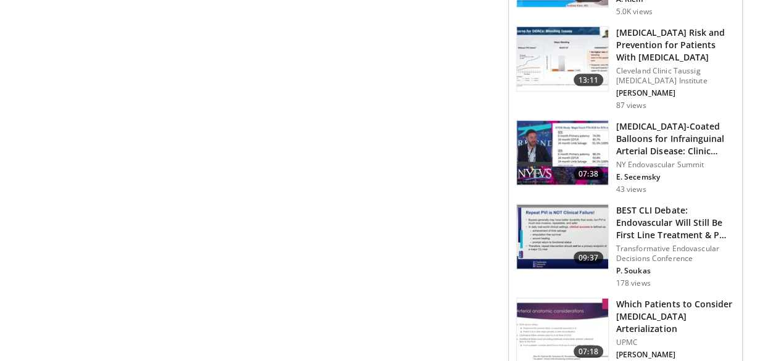 The width and height of the screenshot is (781, 361). What do you see at coordinates (626, 246) in the screenshot?
I see `a: 09:37 BEST CLI Debate: Endovascular Will Still Be First Line Treatment & P… Transformative Endova...` at bounding box center [626, 246].